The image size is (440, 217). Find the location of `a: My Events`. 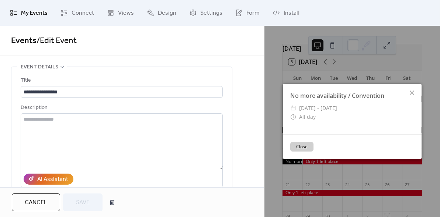

a: My Events is located at coordinates (29, 13).